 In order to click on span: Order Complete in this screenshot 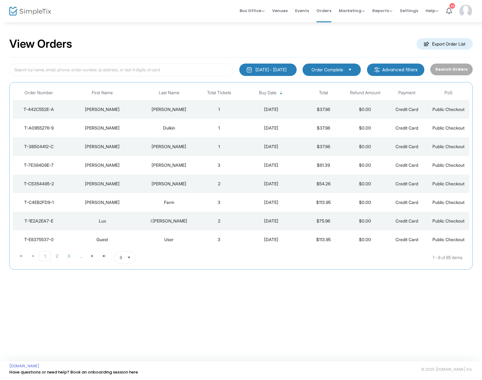, I will do `click(327, 70)`.